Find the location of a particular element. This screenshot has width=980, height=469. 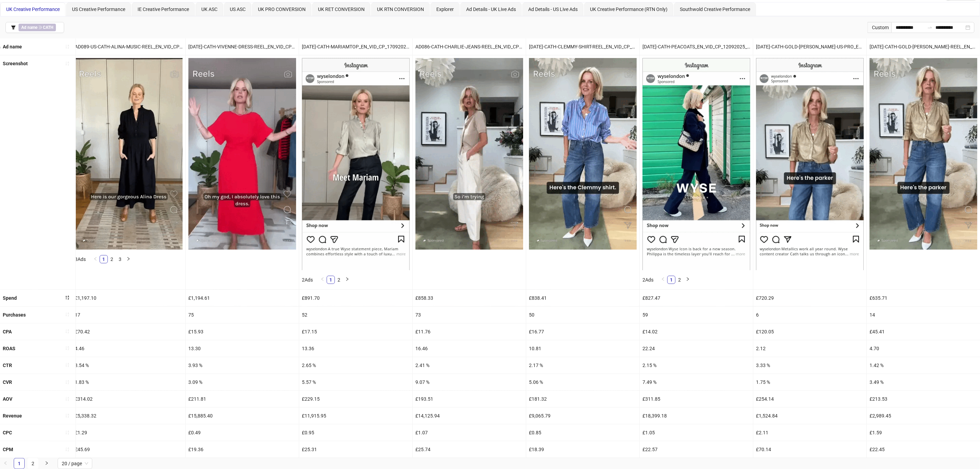

div: 13.36 is located at coordinates (356, 348).